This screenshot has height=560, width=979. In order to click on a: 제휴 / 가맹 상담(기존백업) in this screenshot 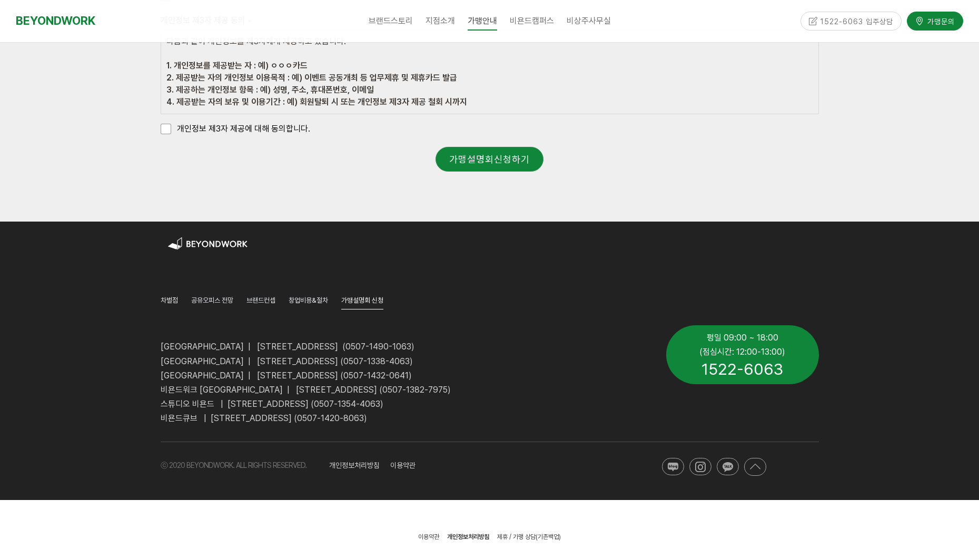, I will do `click(530, 536)`.